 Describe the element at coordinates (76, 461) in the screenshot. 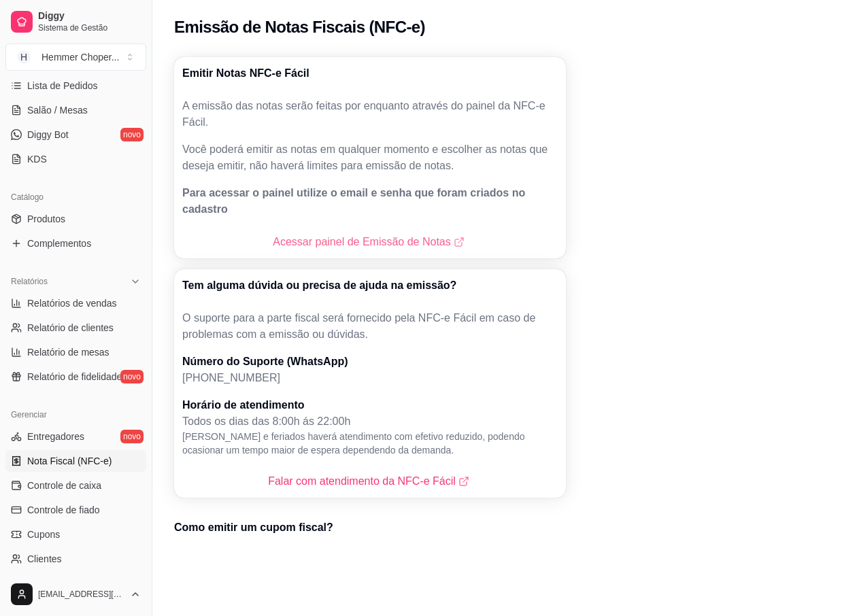

I see `a: Nota Fiscal (NFC-e)` at that location.